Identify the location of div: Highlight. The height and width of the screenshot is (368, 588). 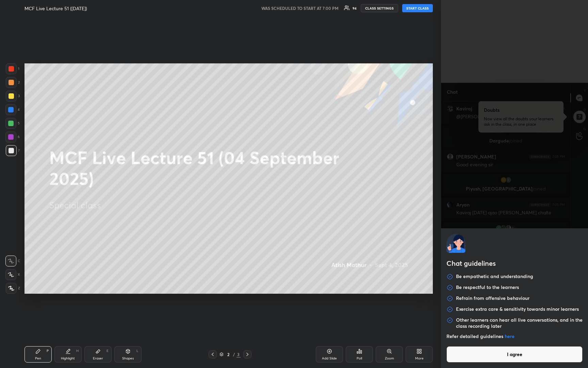
(68, 358).